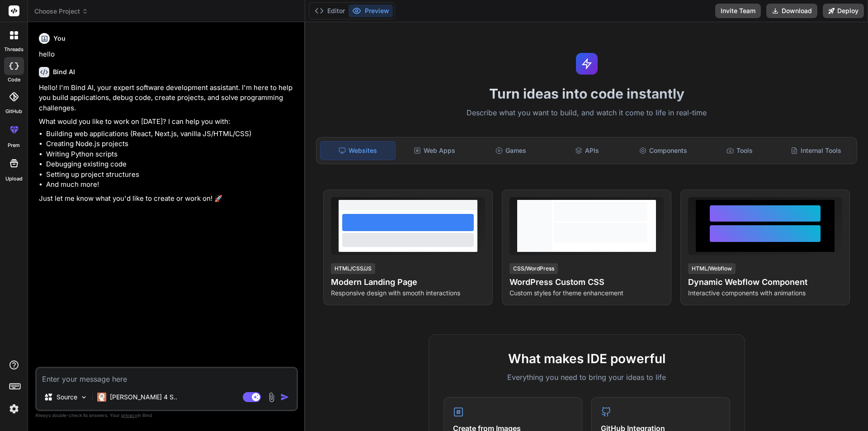 Image resolution: width=868 pixels, height=431 pixels. What do you see at coordinates (408, 282) in the screenshot?
I see `h4: Modern Landing Page` at bounding box center [408, 282].